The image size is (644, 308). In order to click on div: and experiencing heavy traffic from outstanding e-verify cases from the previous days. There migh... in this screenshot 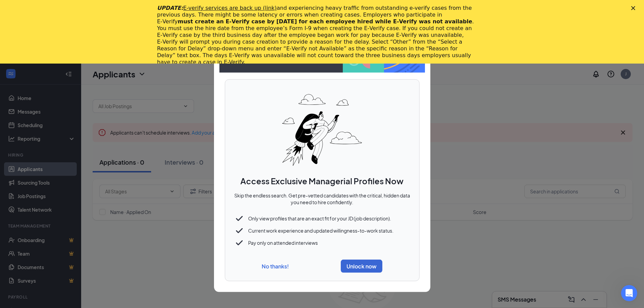, I will do `click(317, 35)`.